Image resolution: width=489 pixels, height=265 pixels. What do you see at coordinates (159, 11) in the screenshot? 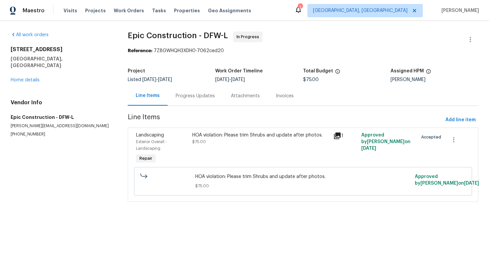
I see `span: Tasks` at bounding box center [159, 11].